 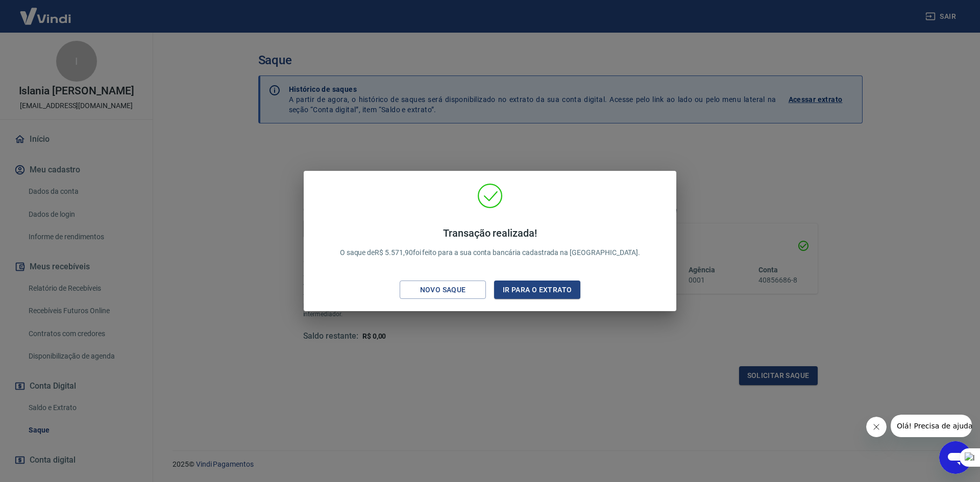 What do you see at coordinates (537, 290) in the screenshot?
I see `button: Ir para o extrato` at bounding box center [537, 290].